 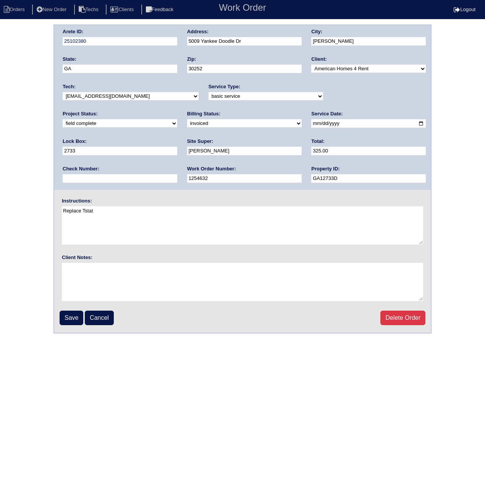 What do you see at coordinates (319, 59) in the screenshot?
I see `label: Client:` at bounding box center [319, 59].